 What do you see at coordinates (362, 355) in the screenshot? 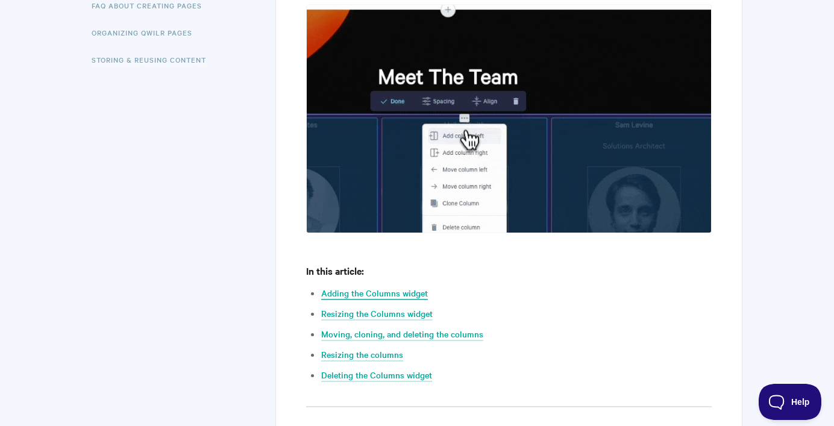
I see `a: Resizing the columns` at bounding box center [362, 355].